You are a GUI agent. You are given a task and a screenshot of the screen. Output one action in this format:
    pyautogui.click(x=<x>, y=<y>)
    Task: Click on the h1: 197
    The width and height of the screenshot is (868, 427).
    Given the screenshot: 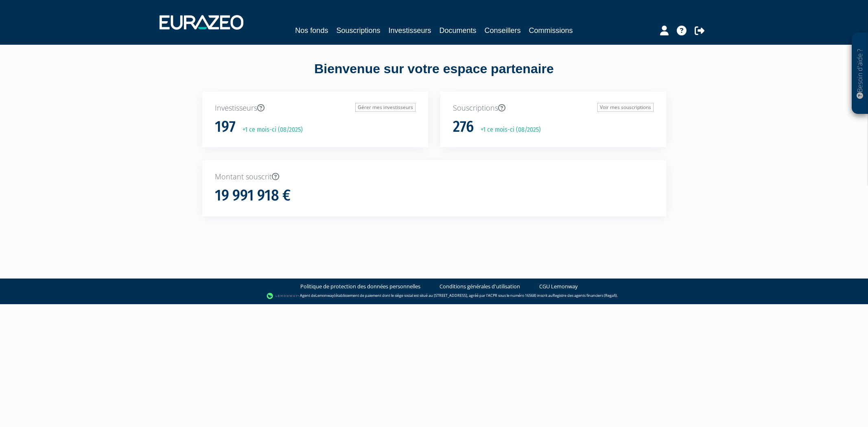 What is the action you would take?
    pyautogui.click(x=225, y=127)
    